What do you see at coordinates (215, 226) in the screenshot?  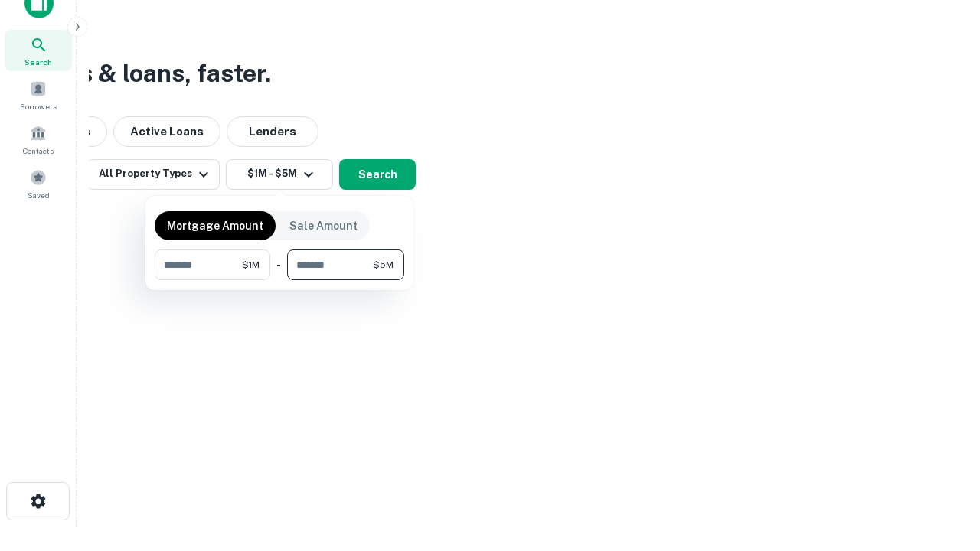 I see `p: Mortgage Amount` at bounding box center [215, 226].